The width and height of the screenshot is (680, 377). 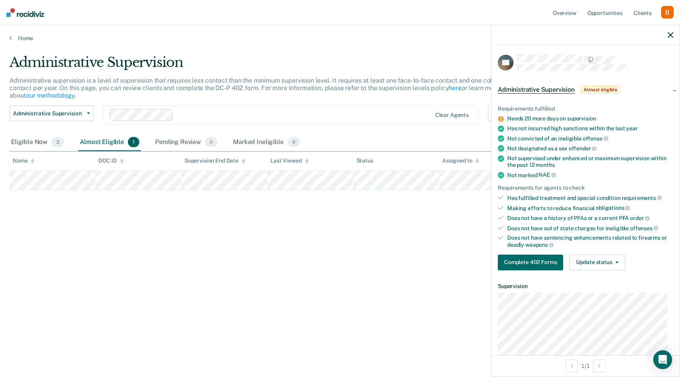 I want to click on a: Home, so click(x=340, y=38).